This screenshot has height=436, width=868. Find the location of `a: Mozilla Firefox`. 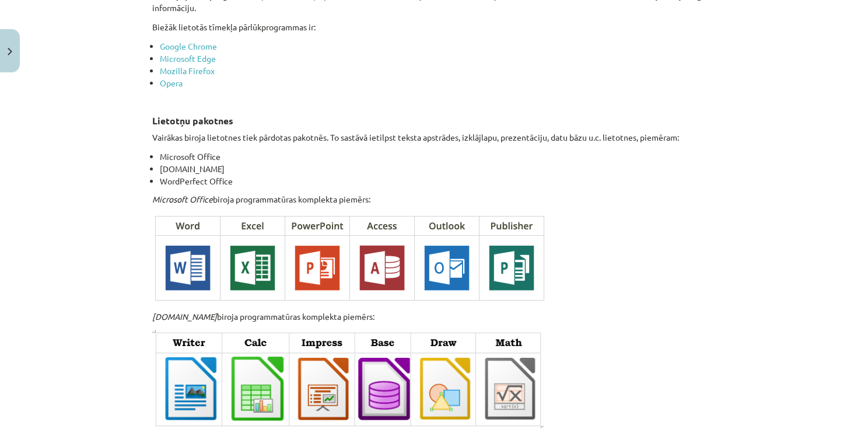

a: Mozilla Firefox is located at coordinates (187, 71).